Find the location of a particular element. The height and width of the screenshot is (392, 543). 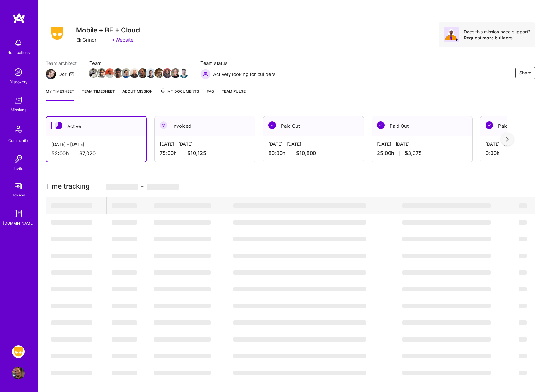

div: Notifications is located at coordinates (18, 52).